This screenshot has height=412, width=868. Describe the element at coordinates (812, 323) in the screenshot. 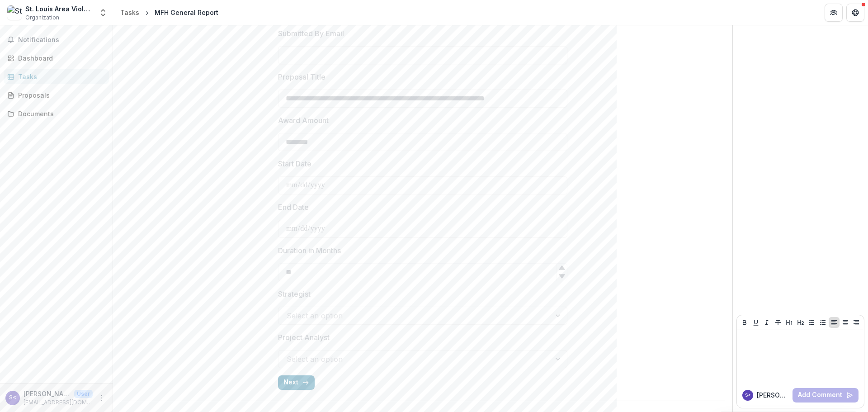

I see `button: Bullet List` at that location.